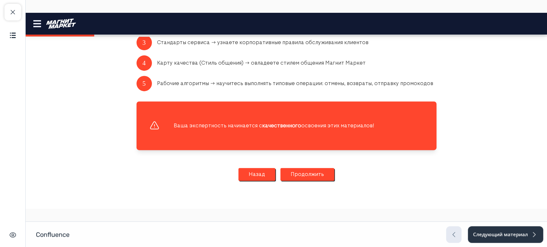  Describe the element at coordinates (235, 50) in the screenshot. I see `span: Карту качества (Стиль общения) → овладеете стилем общения Магнит Маркет` at that location.